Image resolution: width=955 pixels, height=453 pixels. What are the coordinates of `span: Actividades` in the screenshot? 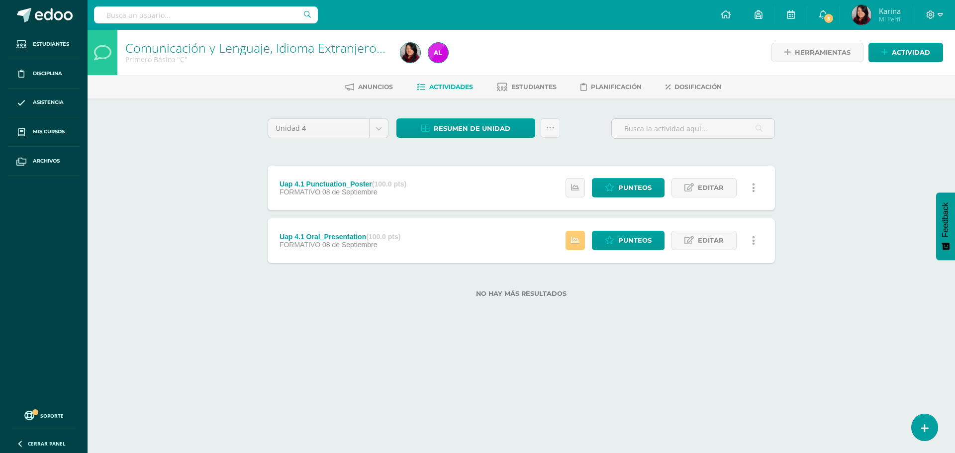 It's located at (451, 87).